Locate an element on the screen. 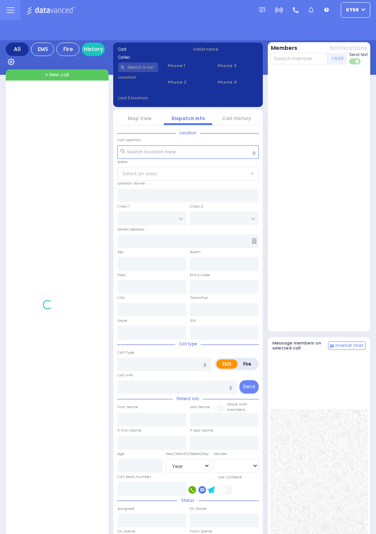 The height and width of the screenshot is (534, 376). span: ky68 is located at coordinates (352, 10).